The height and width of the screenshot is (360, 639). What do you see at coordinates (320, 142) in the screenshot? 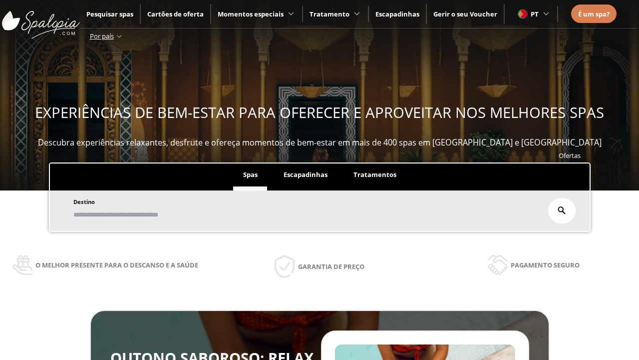
I see `span: Descubra experiências relaxantes, desfrute e ofereça momentos de bem-estar em mais de 400 spas em...` at bounding box center [320, 142].